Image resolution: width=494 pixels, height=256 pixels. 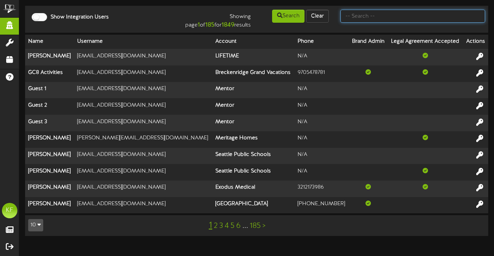 What do you see at coordinates (321, 74) in the screenshot?
I see `td: 9705478781` at bounding box center [321, 74].